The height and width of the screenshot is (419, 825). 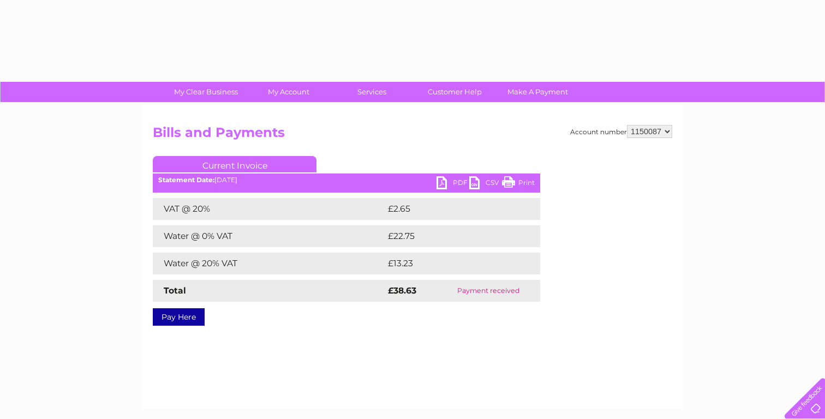 What do you see at coordinates (488, 291) in the screenshot?
I see `td: Payment received` at bounding box center [488, 291].